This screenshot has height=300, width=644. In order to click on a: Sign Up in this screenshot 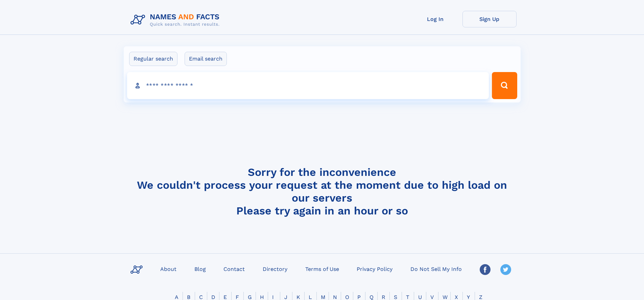, I will do `click(490, 19)`.